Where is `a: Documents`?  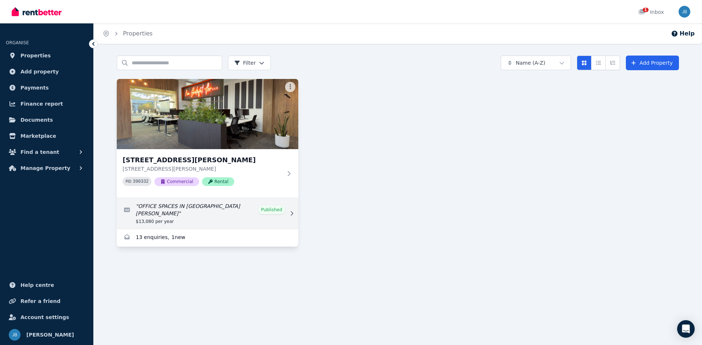
a: Documents is located at coordinates (46, 120).